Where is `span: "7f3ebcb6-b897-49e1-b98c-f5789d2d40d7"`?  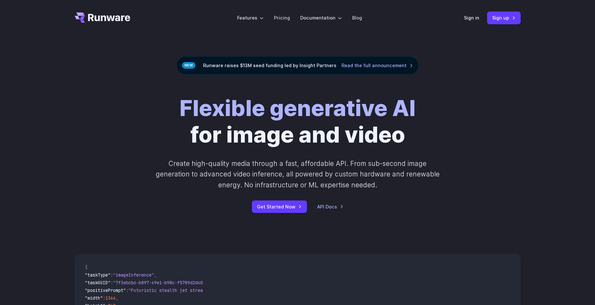
span: "7f3ebcb6-b897-49e1-b98c-f5789d2d40d7" is located at coordinates (162, 283).